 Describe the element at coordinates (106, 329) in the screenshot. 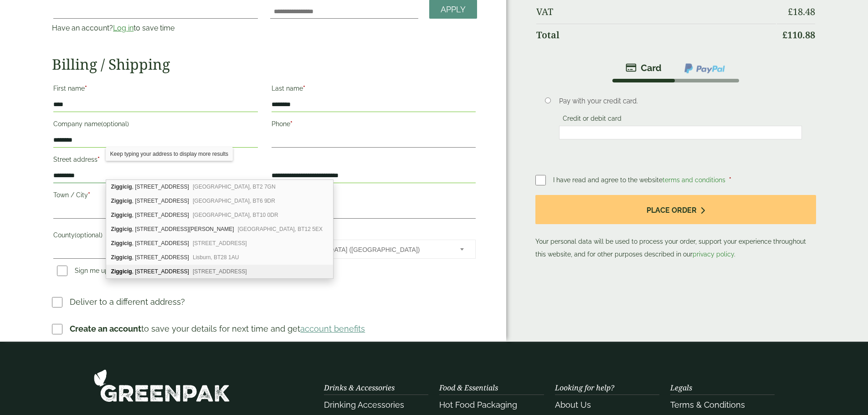

I see `strong: Create an account` at that location.